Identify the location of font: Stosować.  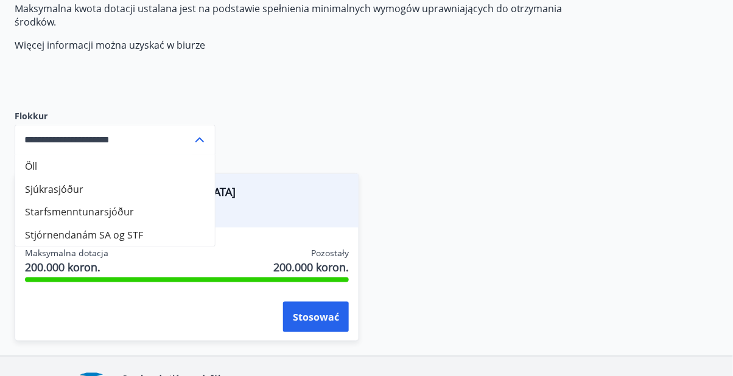
(316, 318).